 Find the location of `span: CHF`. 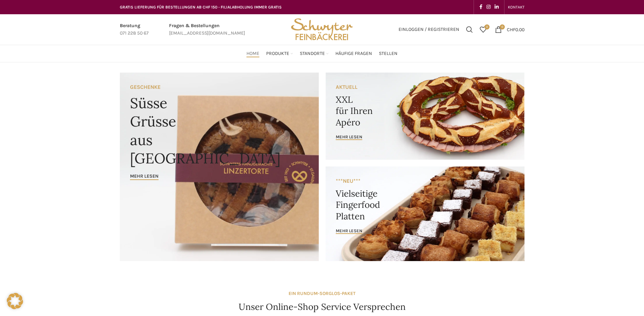

span: CHF is located at coordinates (510, 29).